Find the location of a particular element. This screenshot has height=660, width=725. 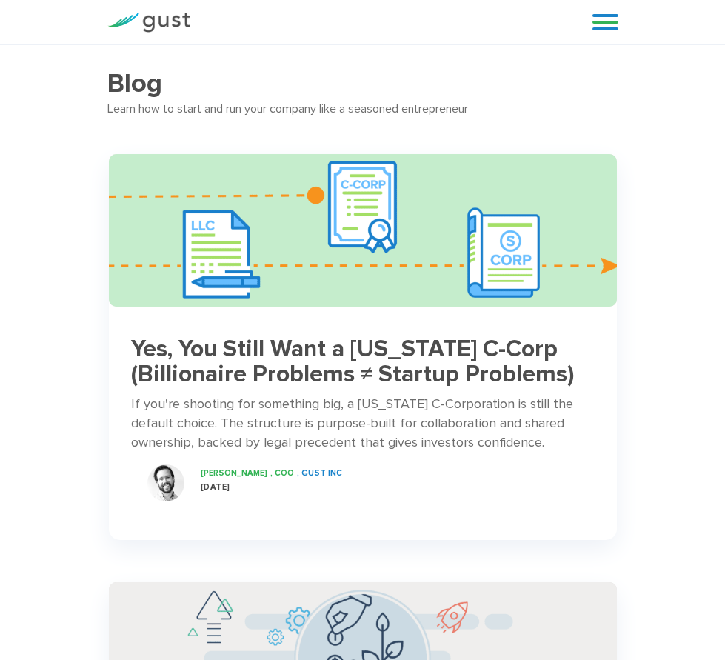

img: S Corporation Llc Startup Tax Savings Hero 745a637daab6798955651138ffe46d682c36e4ed50c581f4efd756... is located at coordinates (363, 230).